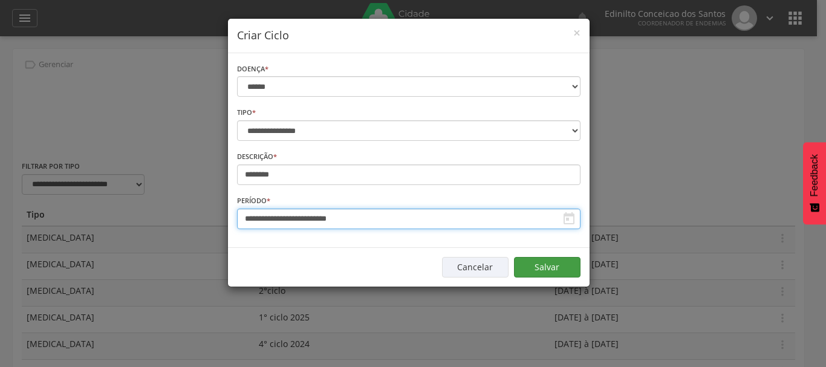 This screenshot has width=826, height=367. Describe the element at coordinates (257, 157) in the screenshot. I see `label: Descrição` at that location.